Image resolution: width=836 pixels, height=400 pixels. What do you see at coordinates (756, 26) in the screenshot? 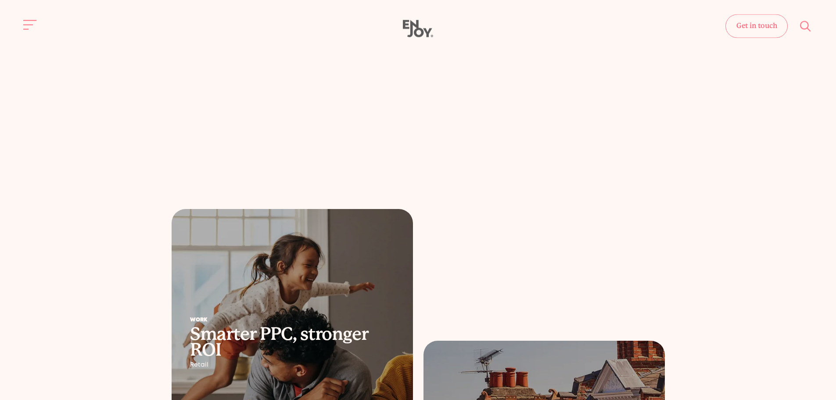
I see `a: Get in touch` at bounding box center [756, 26].